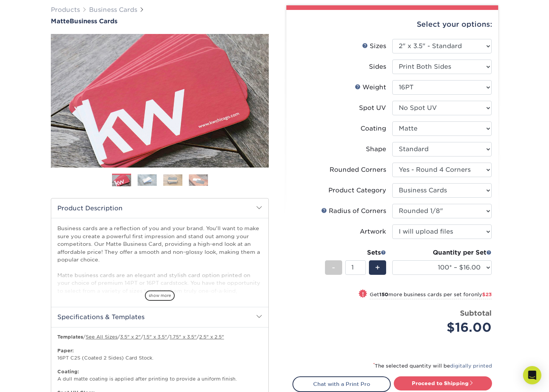 The width and height of the screenshot is (549, 392). I want to click on a: 2.5" x 2.5", so click(211, 336).